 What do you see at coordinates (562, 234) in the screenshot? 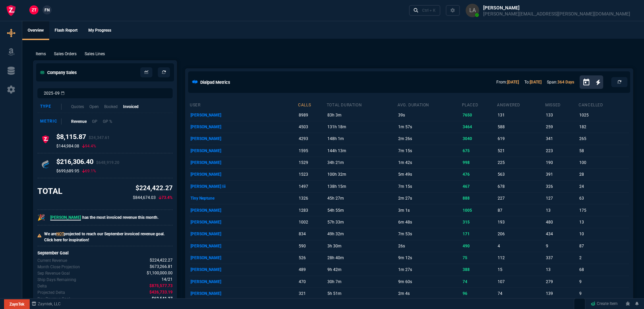
I see `p: 434` at bounding box center [562, 234].